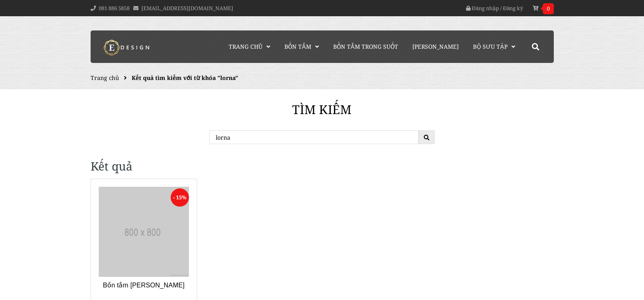  Describe the element at coordinates (114, 8) in the screenshot. I see `a: 081 886 5858` at that location.